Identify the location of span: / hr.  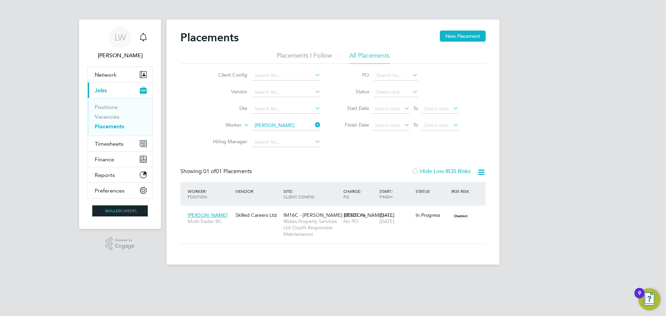
(363, 215).